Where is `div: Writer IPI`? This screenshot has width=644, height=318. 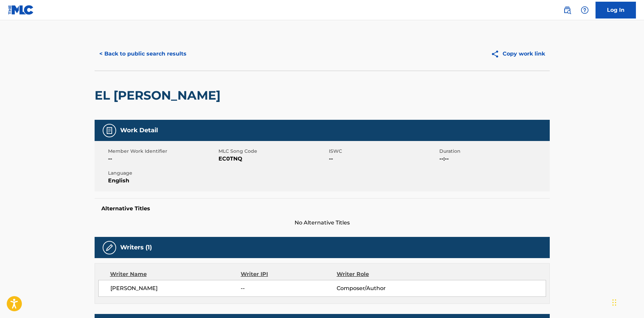
div: Writer IPI is located at coordinates (288, 274).